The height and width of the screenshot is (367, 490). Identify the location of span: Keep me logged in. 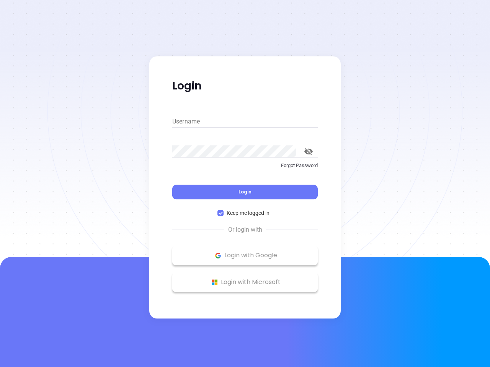
(248, 213).